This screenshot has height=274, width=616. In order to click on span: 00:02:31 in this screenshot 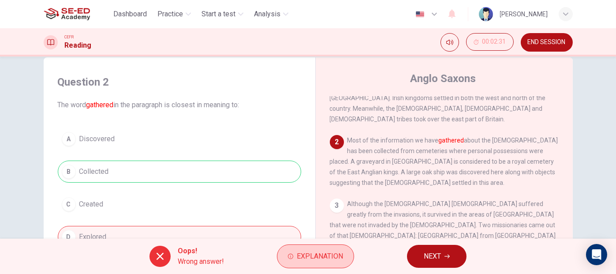, I will do `click(494, 42)`.